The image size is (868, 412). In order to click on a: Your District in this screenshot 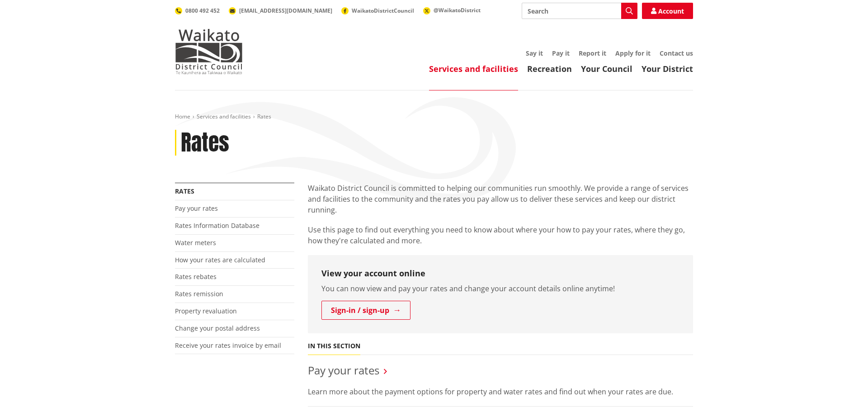, I will do `click(667, 68)`.